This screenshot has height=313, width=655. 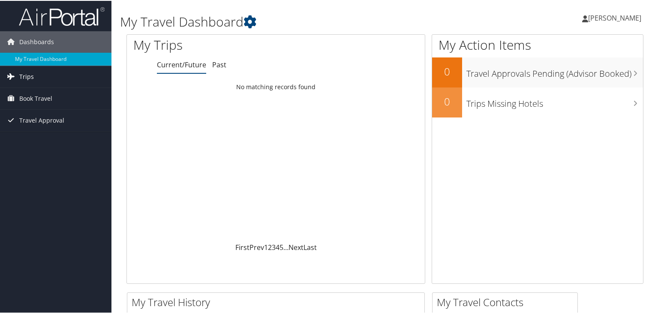 What do you see at coordinates (276, 86) in the screenshot?
I see `td: No matching records found` at bounding box center [276, 86].